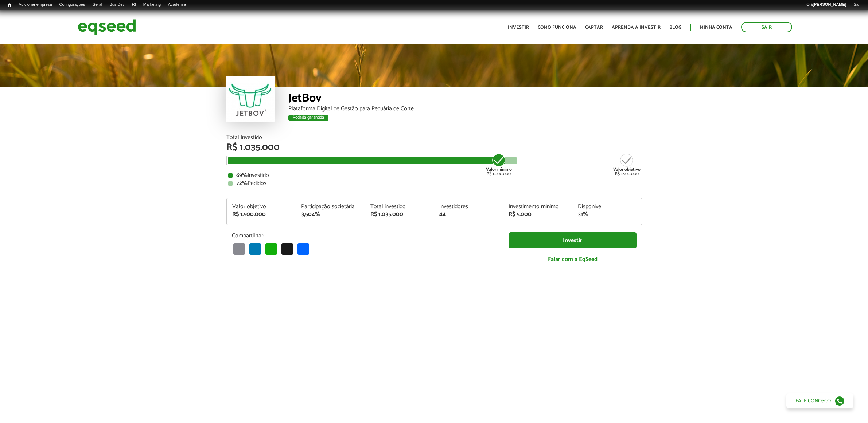  I want to click on a: Bus Dev, so click(117, 5).